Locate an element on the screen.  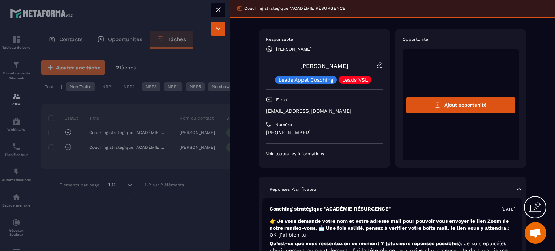
p: 👉 Je vous demande votre nom et votre adresse mail pour pouvoir vous envoyer le lien Zoom de notre... is located at coordinates (393, 228).